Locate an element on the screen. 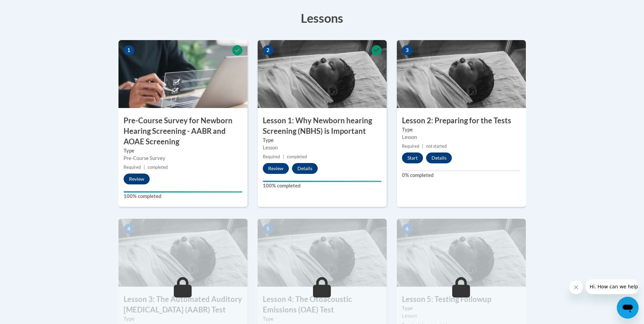 Image resolution: width=644 pixels, height=324 pixels. span: 1 is located at coordinates (129, 50).